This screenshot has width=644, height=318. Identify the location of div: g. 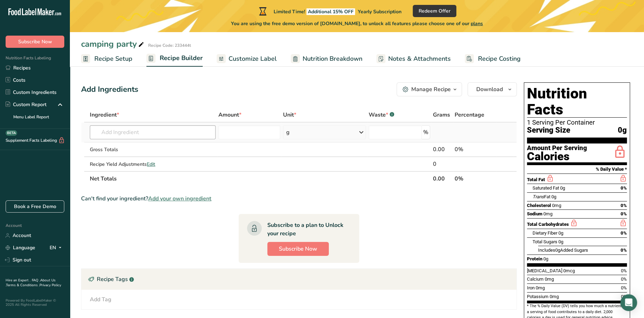
(288, 132).